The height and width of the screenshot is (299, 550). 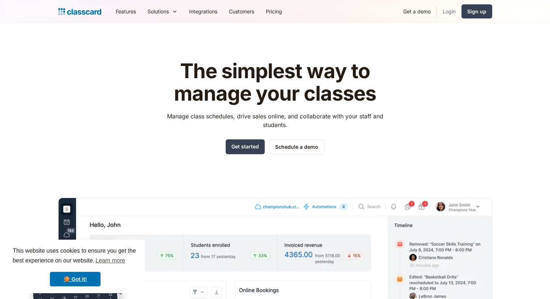 I want to click on a: dismiss cookie message, so click(x=75, y=279).